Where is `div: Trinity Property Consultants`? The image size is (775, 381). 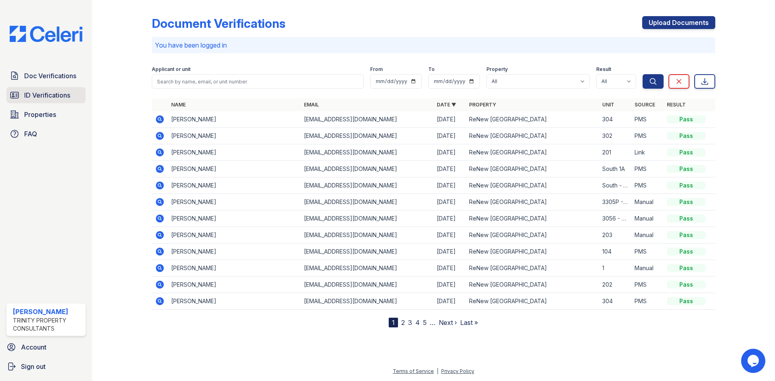 div: Trinity Property Consultants is located at coordinates (48, 325).